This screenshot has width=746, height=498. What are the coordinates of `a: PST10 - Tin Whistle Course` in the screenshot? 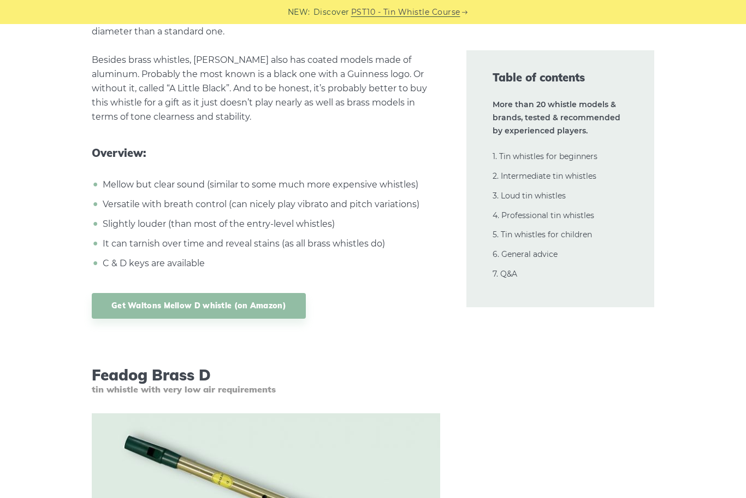 It's located at (406, 12).